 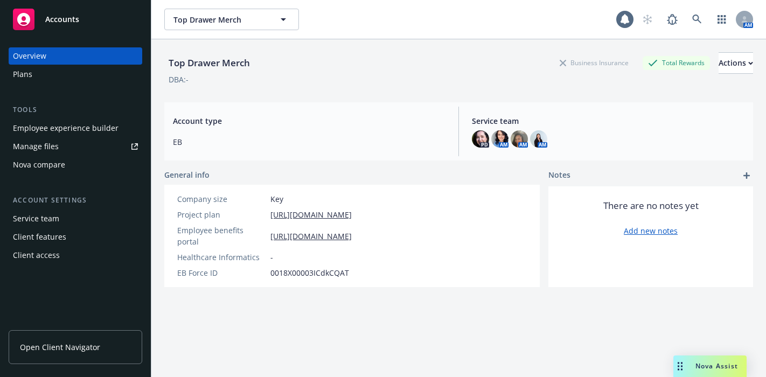 I want to click on div: Client features, so click(x=39, y=237).